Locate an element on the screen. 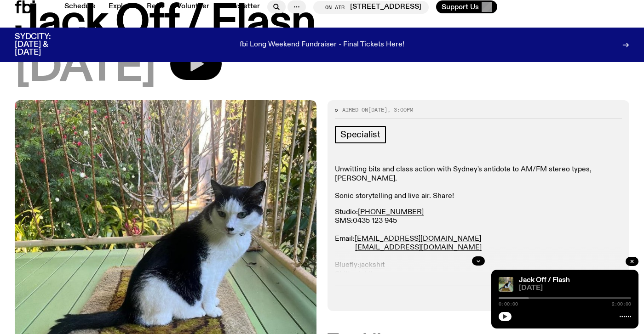 This screenshot has width=644, height=334. span: , 3:00pm is located at coordinates (400, 110).